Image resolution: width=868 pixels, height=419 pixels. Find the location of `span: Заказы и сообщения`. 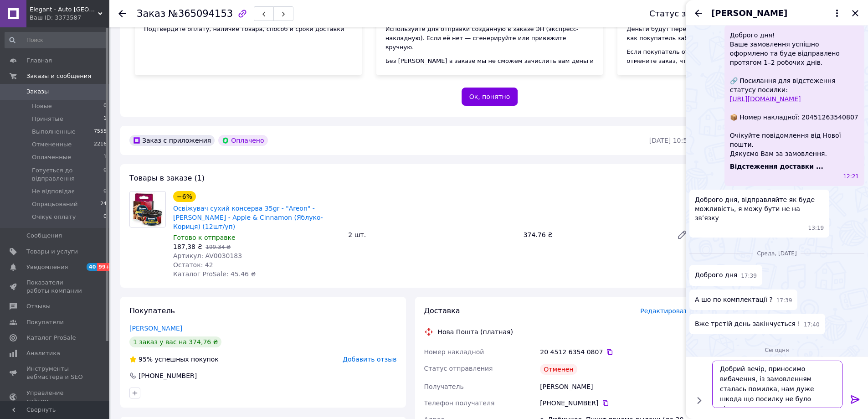

span: Заказы и сообщения is located at coordinates (59, 76).